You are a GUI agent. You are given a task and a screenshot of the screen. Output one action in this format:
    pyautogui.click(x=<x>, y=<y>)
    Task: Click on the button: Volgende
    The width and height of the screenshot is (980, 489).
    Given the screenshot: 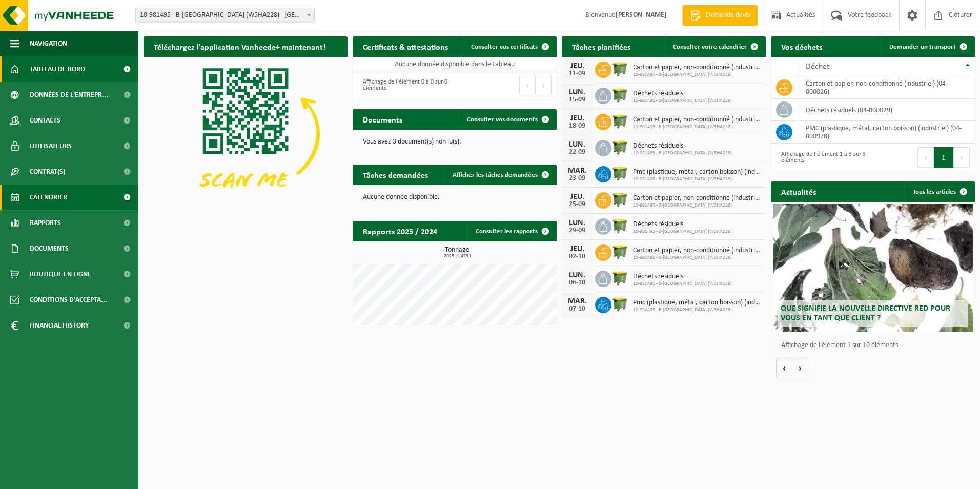 What is the action you would take?
    pyautogui.click(x=800, y=368)
    